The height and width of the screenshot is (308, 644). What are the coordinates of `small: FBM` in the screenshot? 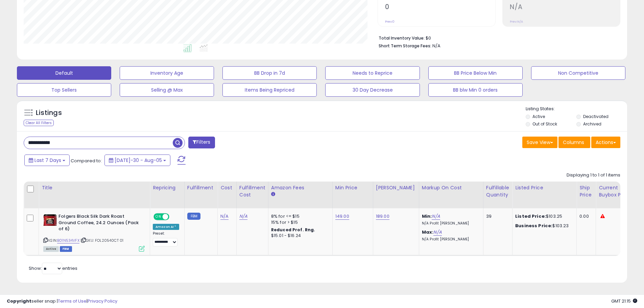 It's located at (194, 216).